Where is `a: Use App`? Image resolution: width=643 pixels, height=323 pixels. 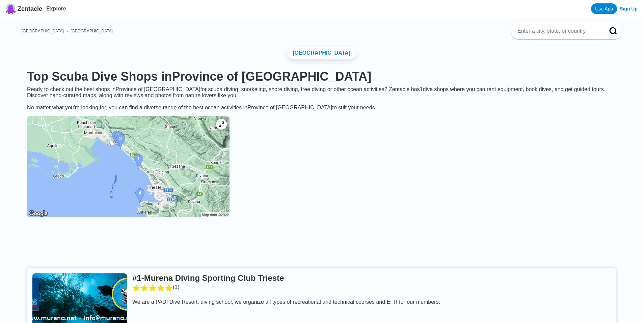
a: Use App is located at coordinates (604, 9).